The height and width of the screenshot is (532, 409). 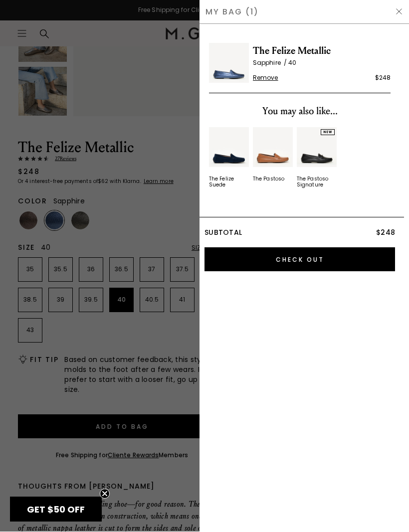 What do you see at coordinates (229, 158) in the screenshot?
I see `a: The Felize Suede` at bounding box center [229, 158].